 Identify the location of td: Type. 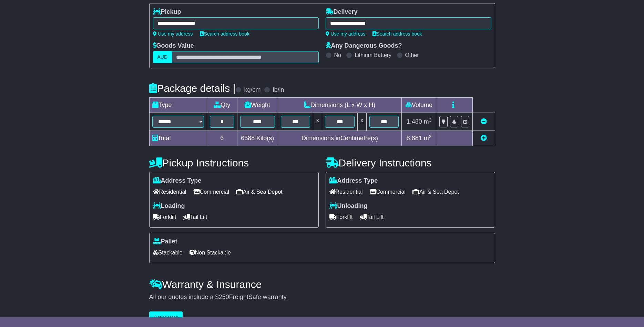
(178, 105).